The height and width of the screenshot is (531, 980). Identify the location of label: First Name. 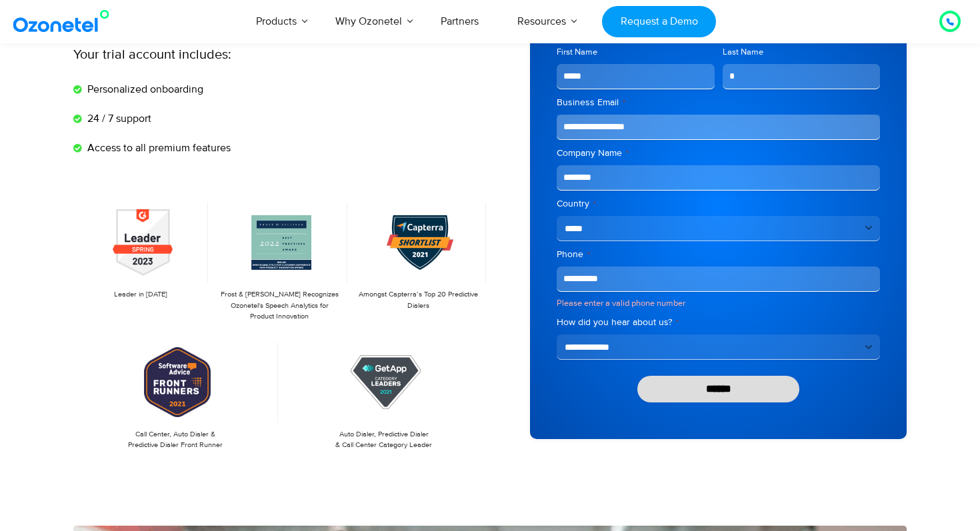
(635, 52).